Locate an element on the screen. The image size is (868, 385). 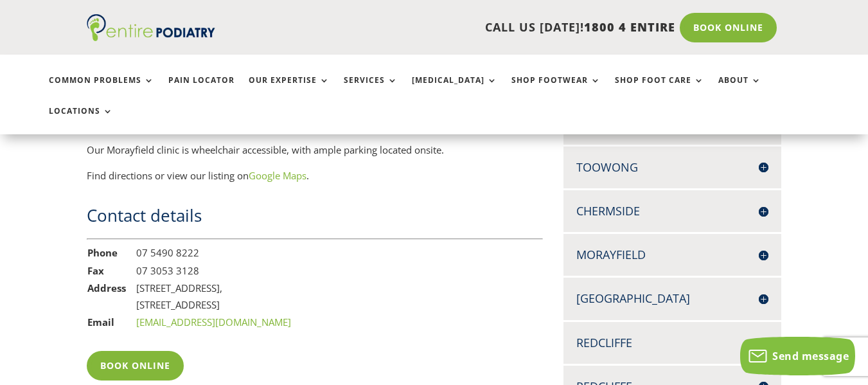
a: Our Expertise is located at coordinates (289, 89).